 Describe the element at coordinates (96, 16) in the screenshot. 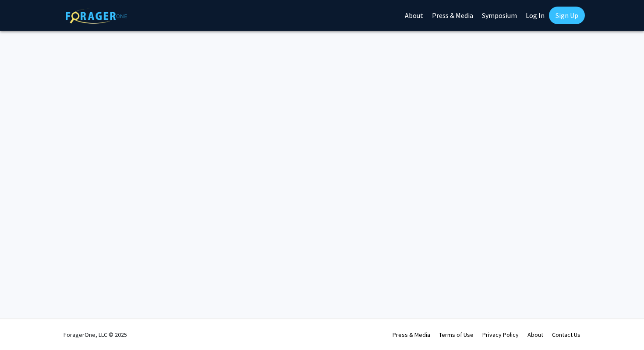

I see `img: ForagerOne Logo` at that location.